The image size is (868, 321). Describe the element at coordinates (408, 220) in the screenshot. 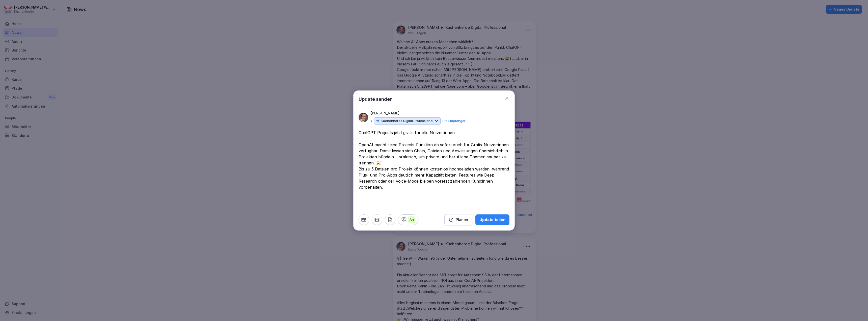

I see `button: An` at that location.